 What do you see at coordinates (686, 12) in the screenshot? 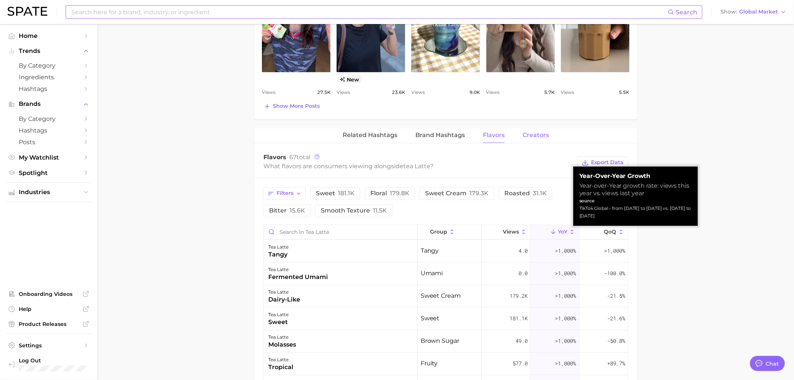
I see `span: Search` at bounding box center [686, 12].